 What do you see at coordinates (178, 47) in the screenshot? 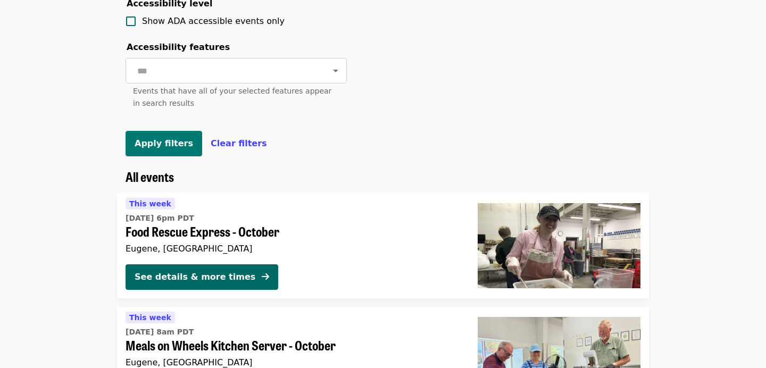
I see `span: Accessibility features` at bounding box center [178, 47].